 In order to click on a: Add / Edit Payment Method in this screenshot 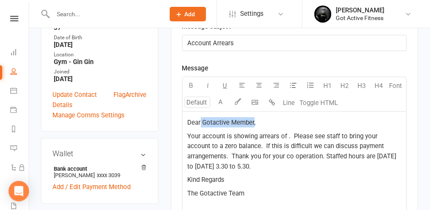, I will do `click(91, 187)`.